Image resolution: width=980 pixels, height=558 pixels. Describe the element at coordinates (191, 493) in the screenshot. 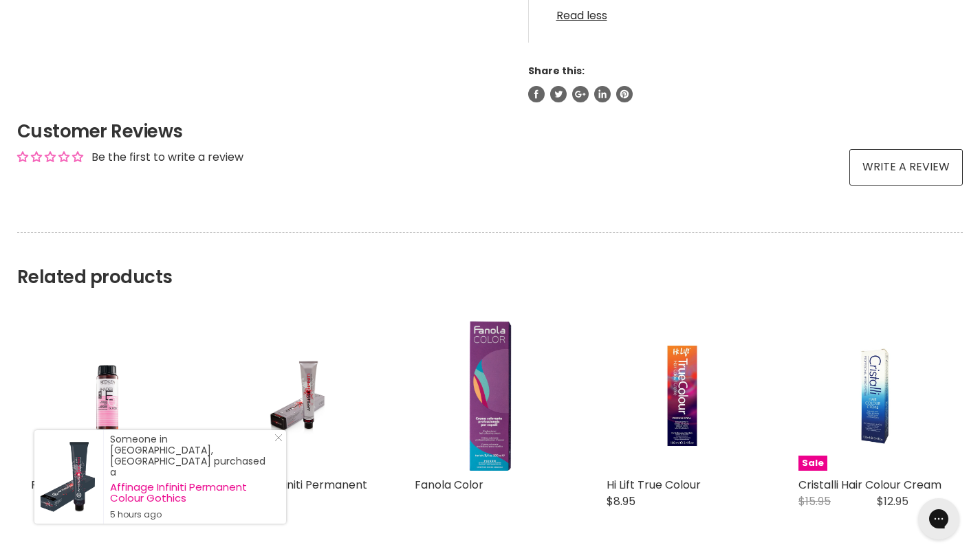

I see `a: Affinage Infiniti Permanent Colour Gothics` at that location.